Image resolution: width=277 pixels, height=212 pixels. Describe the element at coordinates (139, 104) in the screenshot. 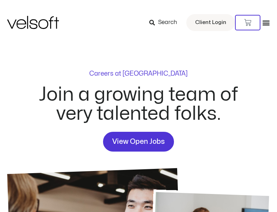

I see `h2: Join a growing team of very talented folks.` at that location.